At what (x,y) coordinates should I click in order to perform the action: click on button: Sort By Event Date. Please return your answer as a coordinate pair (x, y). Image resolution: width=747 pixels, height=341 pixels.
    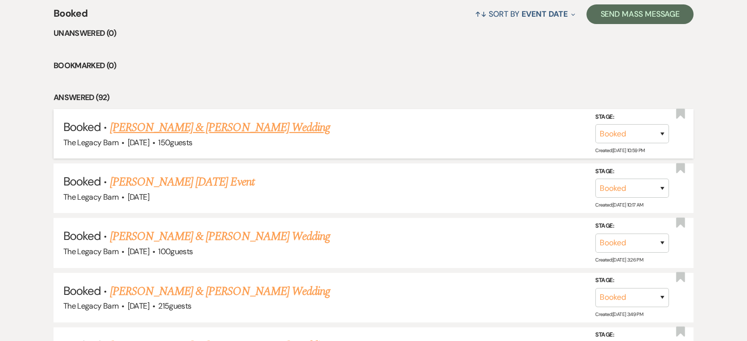
    Looking at the image, I should click on (525, 14).